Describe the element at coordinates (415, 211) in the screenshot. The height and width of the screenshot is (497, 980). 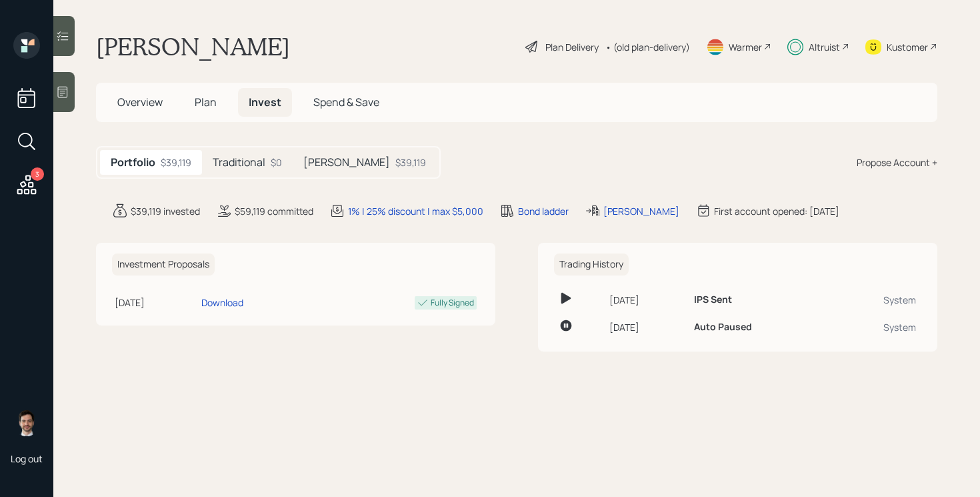
I see `div: 1% | 25% discount | max $5,000` at that location.